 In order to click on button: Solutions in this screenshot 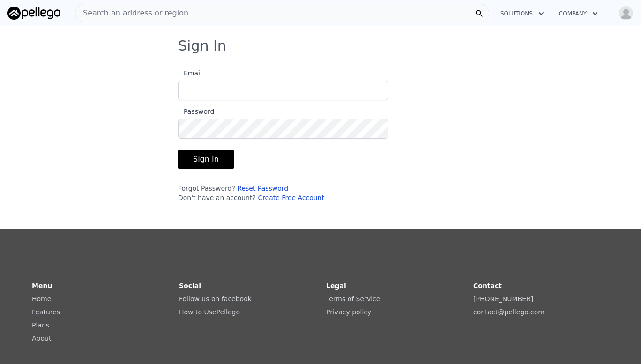, I will do `click(522, 13)`.